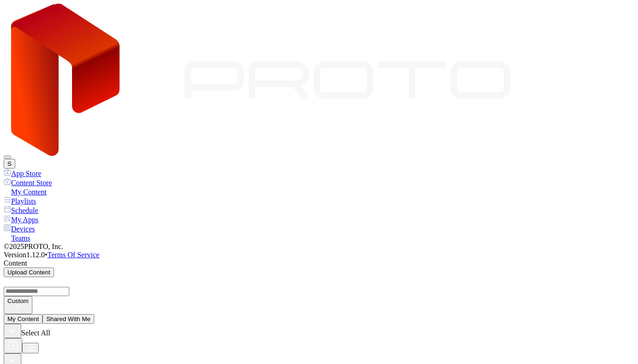 This screenshot has width=638, height=364. What do you see at coordinates (319, 192) in the screenshot?
I see `a: My Content` at bounding box center [319, 192].